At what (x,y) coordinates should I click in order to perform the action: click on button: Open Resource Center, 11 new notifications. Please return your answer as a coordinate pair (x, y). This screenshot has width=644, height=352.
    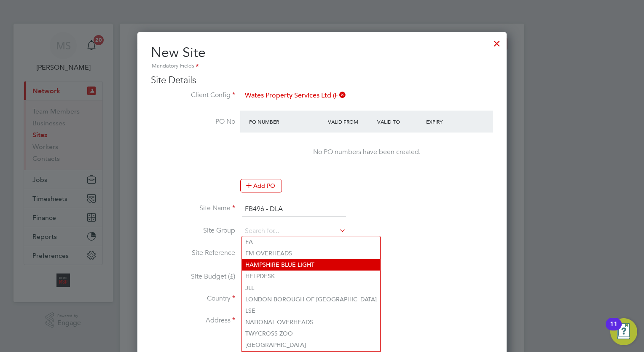
    Looking at the image, I should click on (624, 332).